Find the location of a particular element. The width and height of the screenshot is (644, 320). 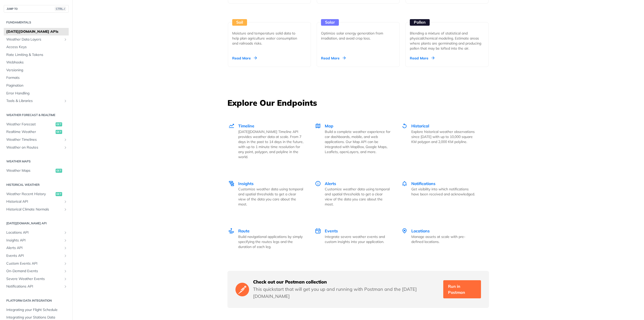

p: Build navigational applications by simply specifying the routes legs and the duration of each leg. is located at coordinates (271, 241).